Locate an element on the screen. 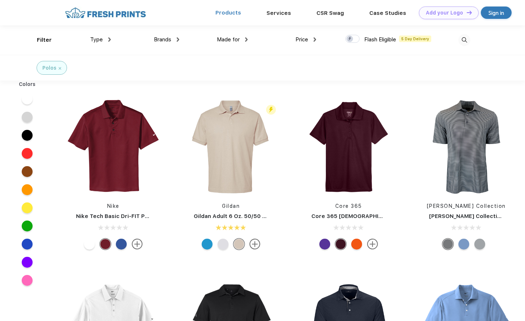 This screenshot has height=321, width=525. span: Made for is located at coordinates (228, 39).